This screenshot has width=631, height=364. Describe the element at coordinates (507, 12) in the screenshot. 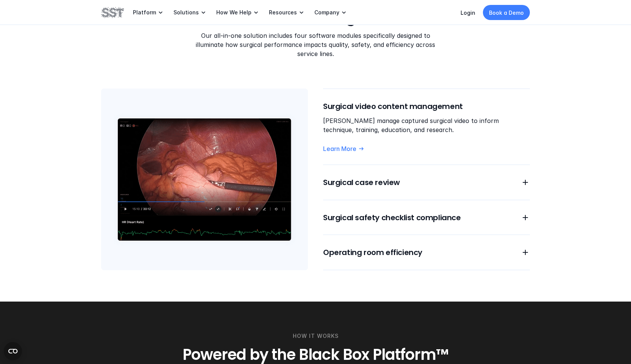

I see `p: Book a Demo` at that location.